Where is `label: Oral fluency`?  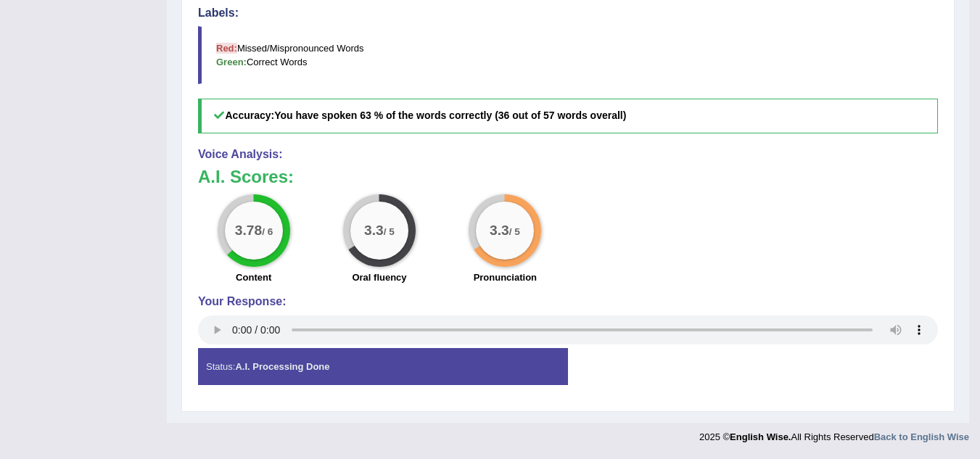
label: Oral fluency is located at coordinates (378, 276).